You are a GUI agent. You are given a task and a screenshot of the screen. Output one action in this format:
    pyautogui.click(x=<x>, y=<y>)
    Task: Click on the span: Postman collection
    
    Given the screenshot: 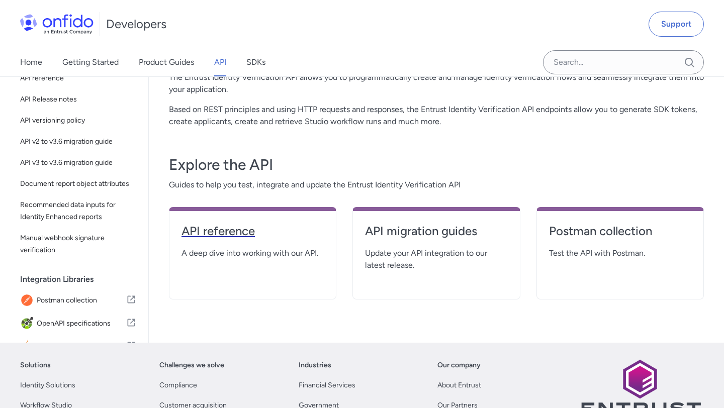 What is the action you would take?
    pyautogui.click(x=81, y=301)
    